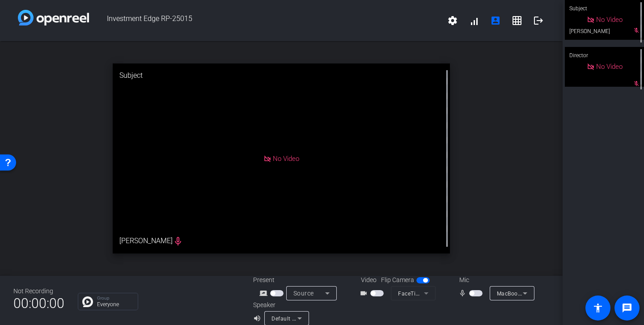  Describe the element at coordinates (543, 293) in the screenshot. I see `span: MacBook Pro Microphone (Built-in)` at that location.